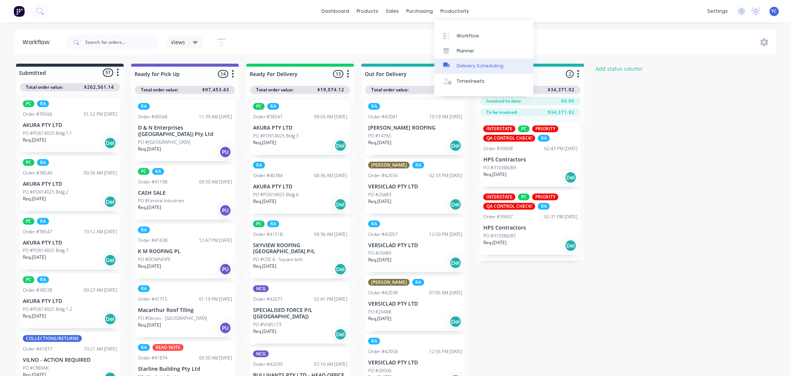 The image size is (791, 376). What do you see at coordinates (380, 194) in the screenshot?
I see `p: PO #20483` at bounding box center [380, 194].